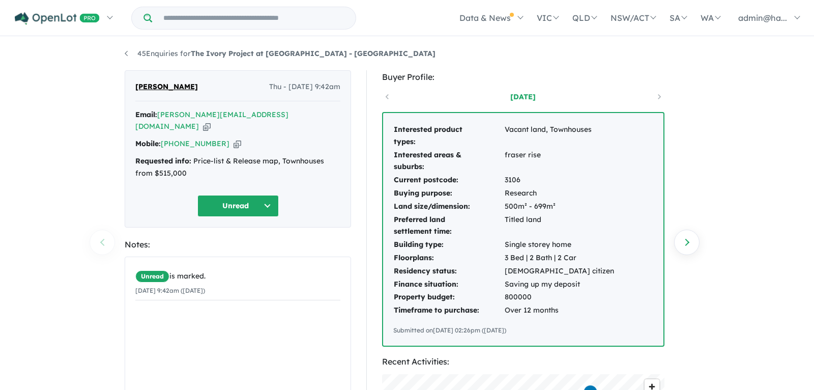 Image resolution: width=814 pixels, height=390 pixels. Describe the element at coordinates (449, 180) in the screenshot. I see `td: Current postcode:` at that location.